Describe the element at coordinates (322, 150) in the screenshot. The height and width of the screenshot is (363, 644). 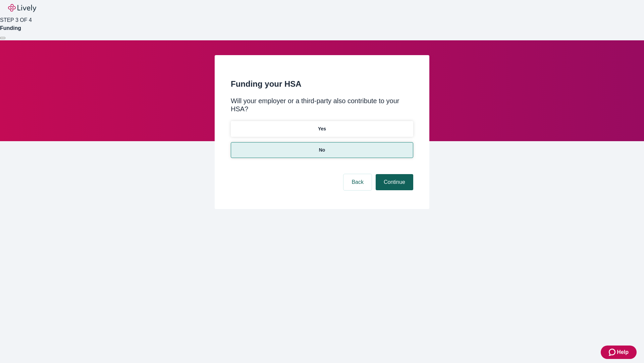
I see `p: No` at that location.